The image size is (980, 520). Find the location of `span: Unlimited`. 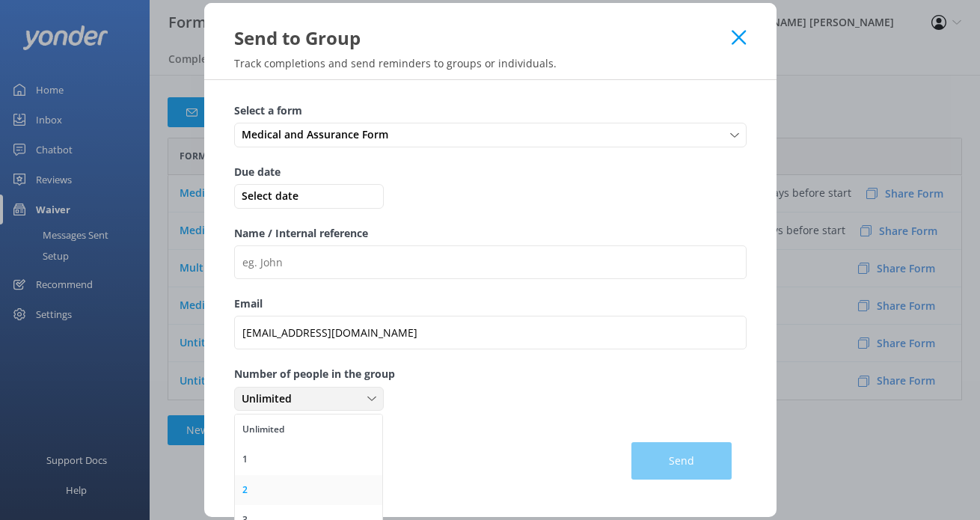

span: Unlimited is located at coordinates (271, 399).